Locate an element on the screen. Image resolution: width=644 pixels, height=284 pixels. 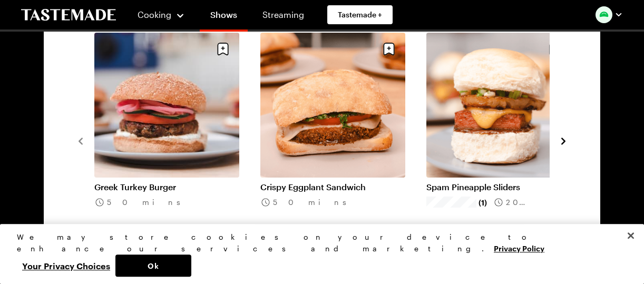
button: Cooking is located at coordinates (161, 15).